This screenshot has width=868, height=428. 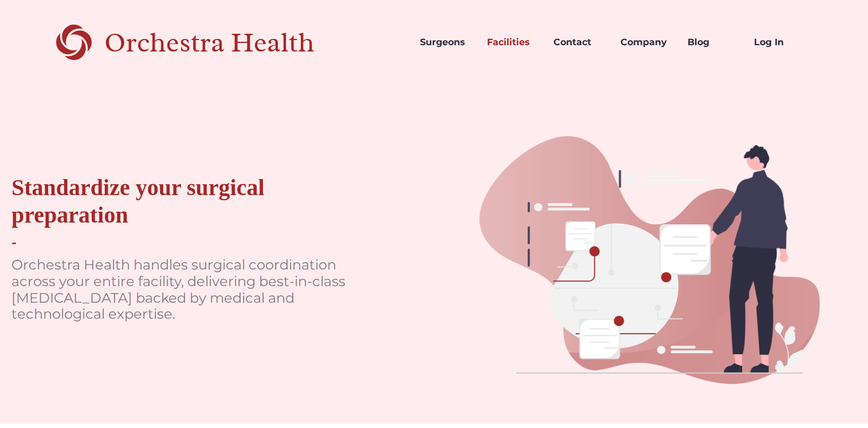 I want to click on a: Contact, so click(x=577, y=43).